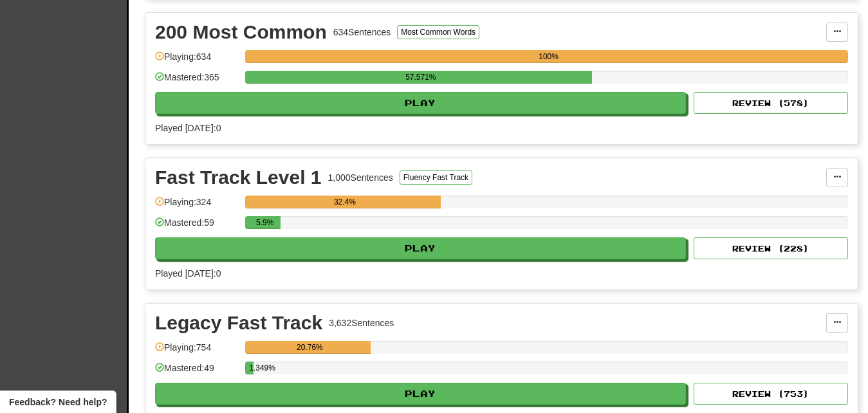  I want to click on div: 32.4%, so click(344, 202).